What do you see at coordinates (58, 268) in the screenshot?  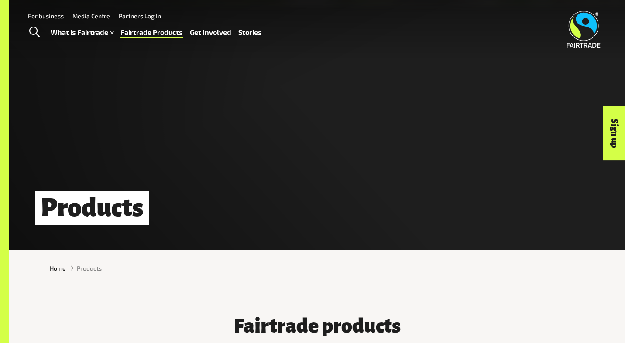 I see `a: Home` at bounding box center [58, 268].